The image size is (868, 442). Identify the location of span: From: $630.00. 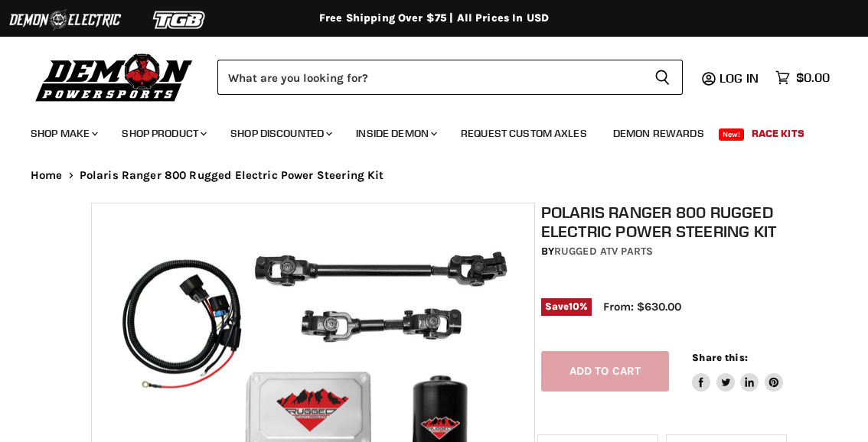
(642, 306).